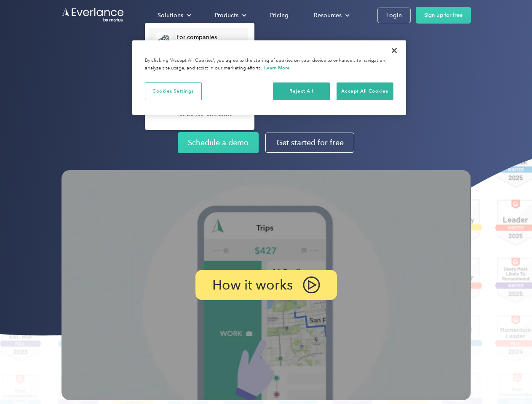 The height and width of the screenshot is (404, 532). What do you see at coordinates (218, 143) in the screenshot?
I see `a: Schedule a demo` at bounding box center [218, 143].